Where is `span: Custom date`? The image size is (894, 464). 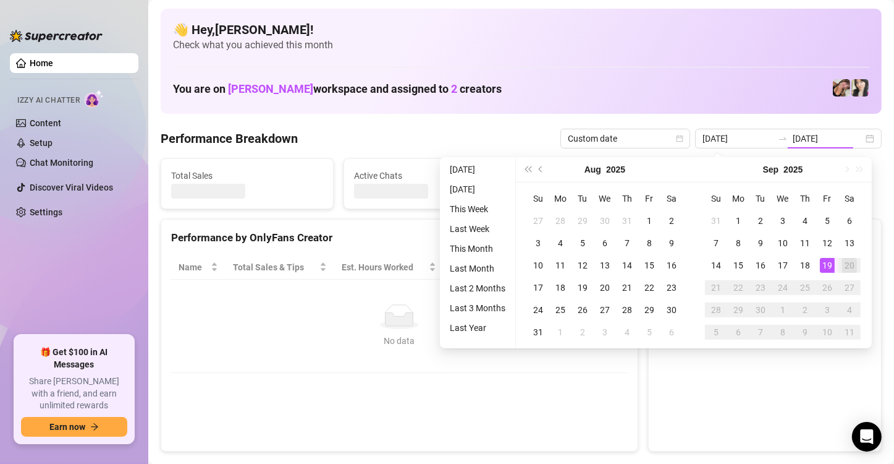 span: Custom date is located at coordinates (626, 138).